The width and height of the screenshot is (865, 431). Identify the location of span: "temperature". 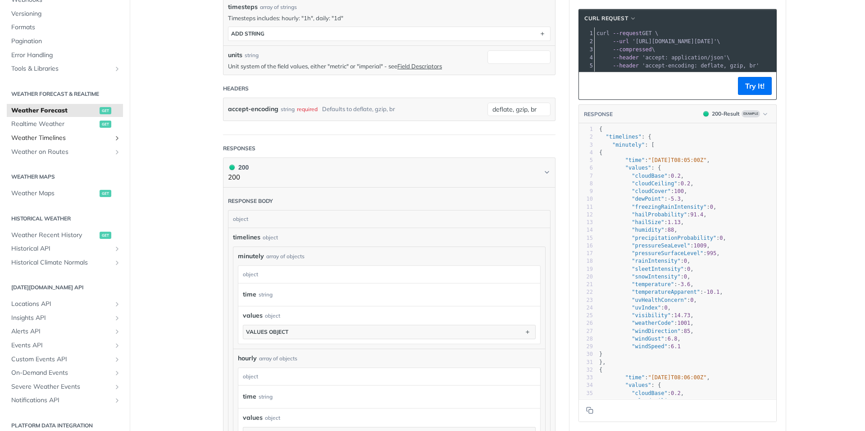
(653, 285).